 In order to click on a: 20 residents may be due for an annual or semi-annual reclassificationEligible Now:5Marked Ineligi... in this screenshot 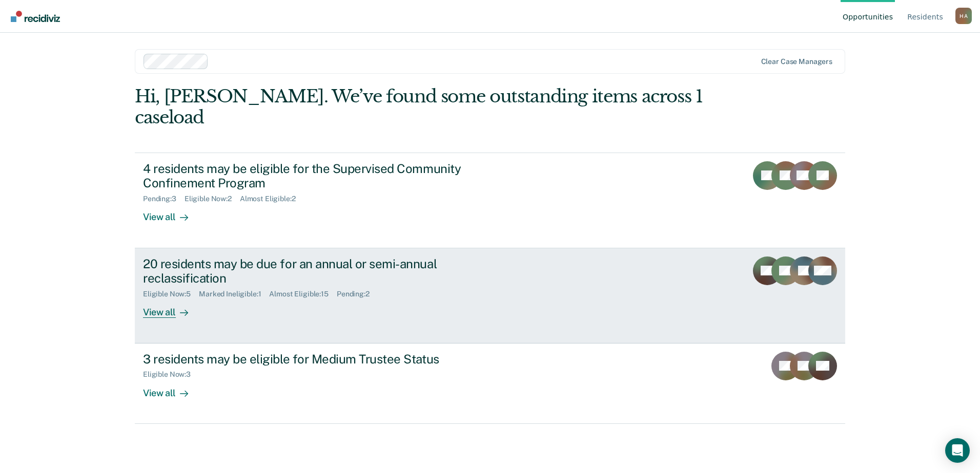, I will do `click(490, 296)`.